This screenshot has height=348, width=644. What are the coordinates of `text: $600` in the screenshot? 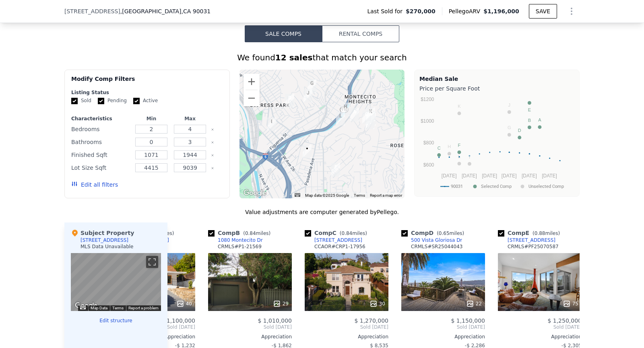 It's located at (429, 165).